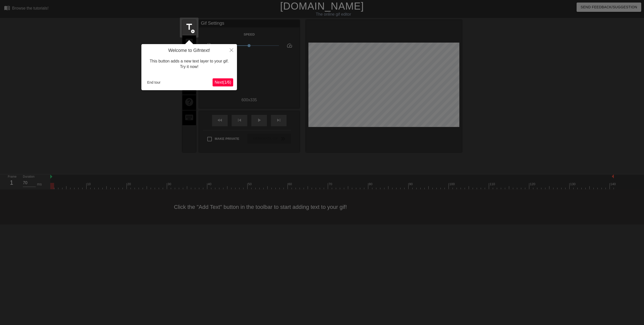 This screenshot has width=644, height=325. Describe the element at coordinates (231, 50) in the screenshot. I see `button: Close` at that location.